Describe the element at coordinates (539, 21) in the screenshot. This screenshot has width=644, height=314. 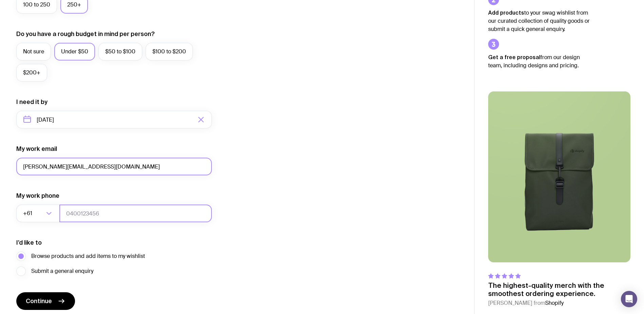
I see `p: to your swag wishlist from our curated collection of quality goods or submit a quick general enqu...` at that location.